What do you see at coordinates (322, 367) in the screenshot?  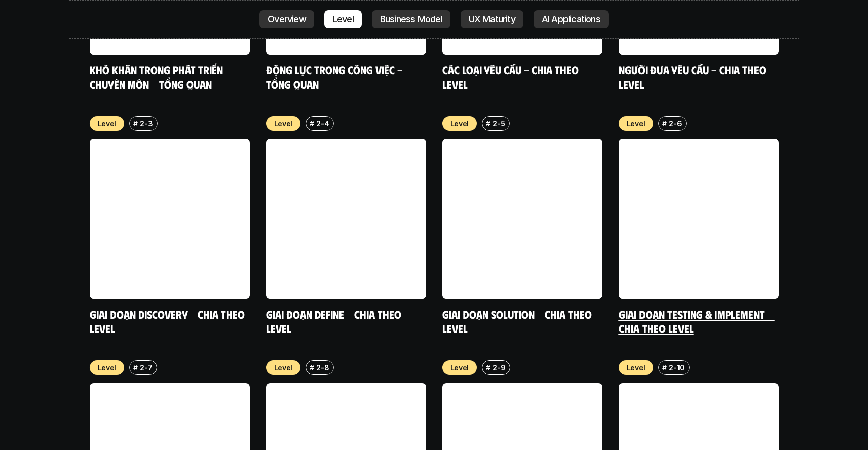 I see `p: 2-8` at bounding box center [322, 367].